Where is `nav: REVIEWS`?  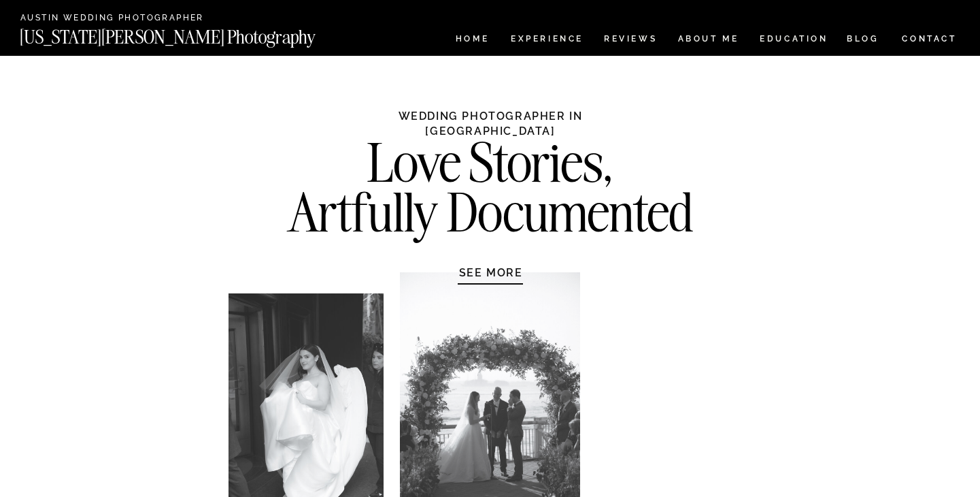
nav: REVIEWS is located at coordinates (629, 41).